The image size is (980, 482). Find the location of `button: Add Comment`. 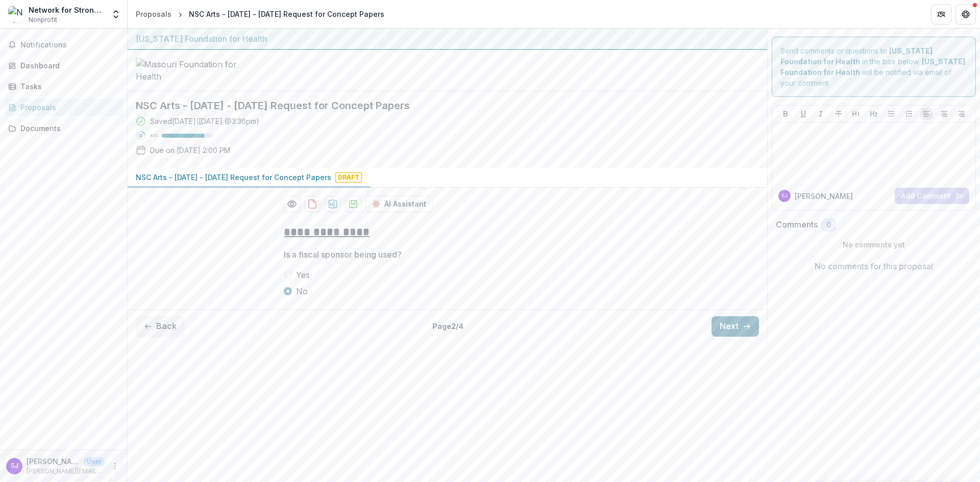

button: Add Comment is located at coordinates (932, 196).